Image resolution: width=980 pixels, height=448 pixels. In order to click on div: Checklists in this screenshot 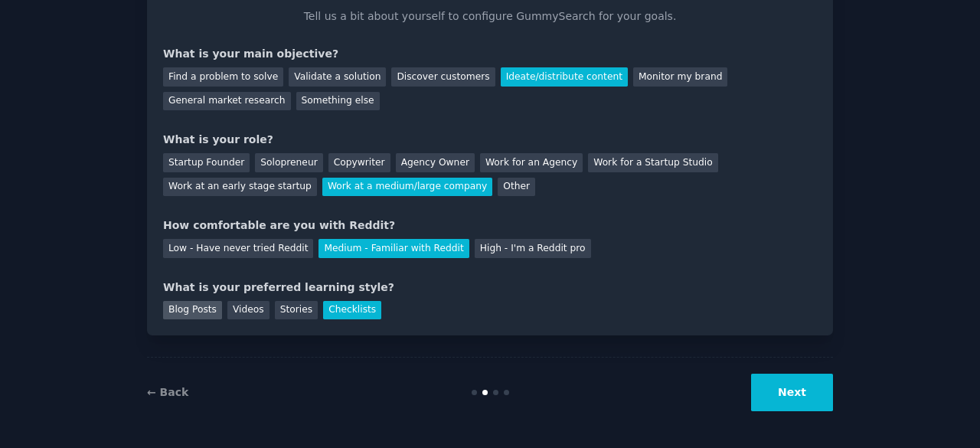, I will do `click(352, 310)`.